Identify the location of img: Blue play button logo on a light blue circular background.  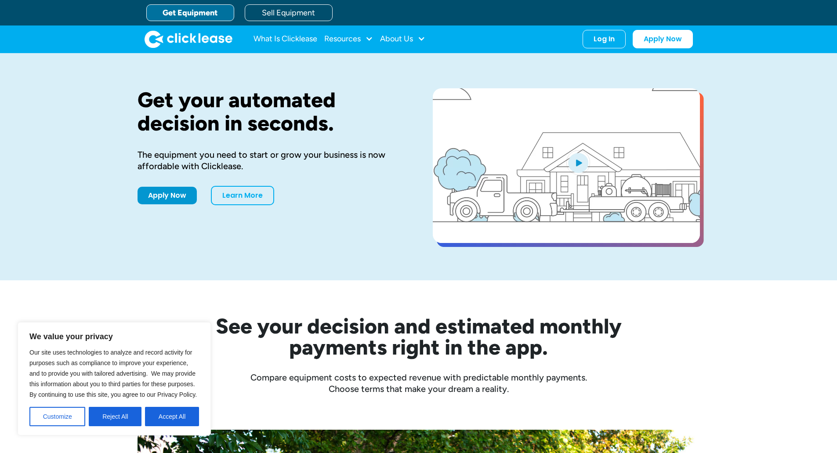
(578, 163).